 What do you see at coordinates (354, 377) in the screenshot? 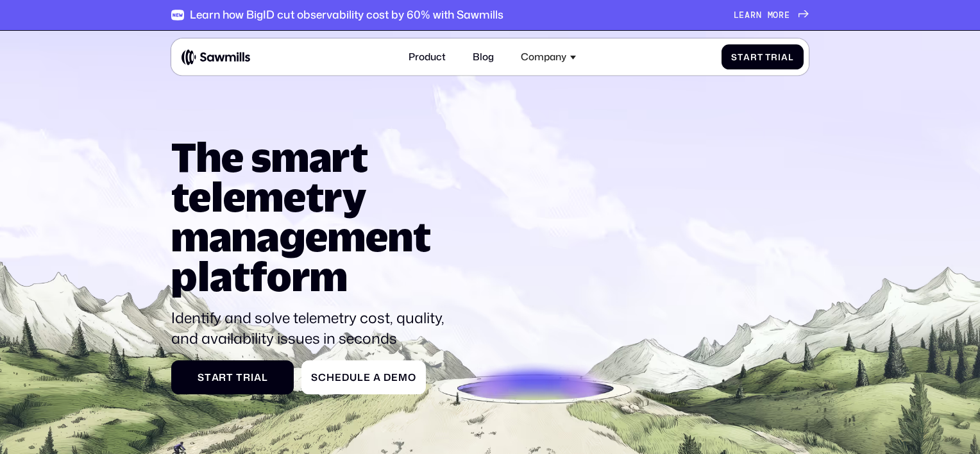
I see `span: u` at bounding box center [354, 377].